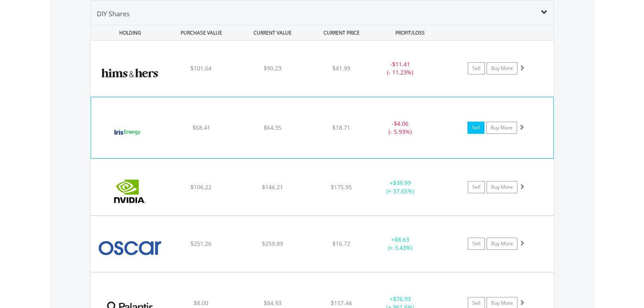  Describe the element at coordinates (130, 132) in the screenshot. I see `img: EQU.US.IREN.png` at that location.